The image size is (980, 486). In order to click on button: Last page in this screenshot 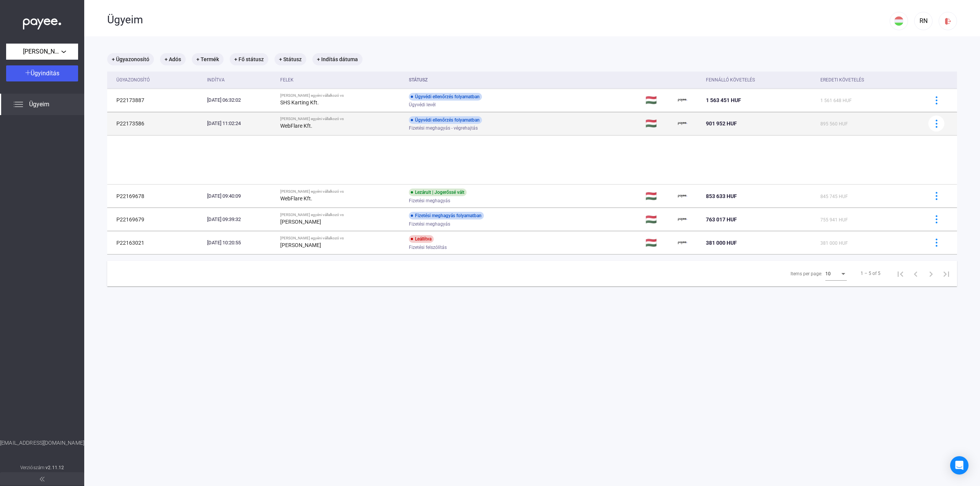, I will do `click(946, 274)`.